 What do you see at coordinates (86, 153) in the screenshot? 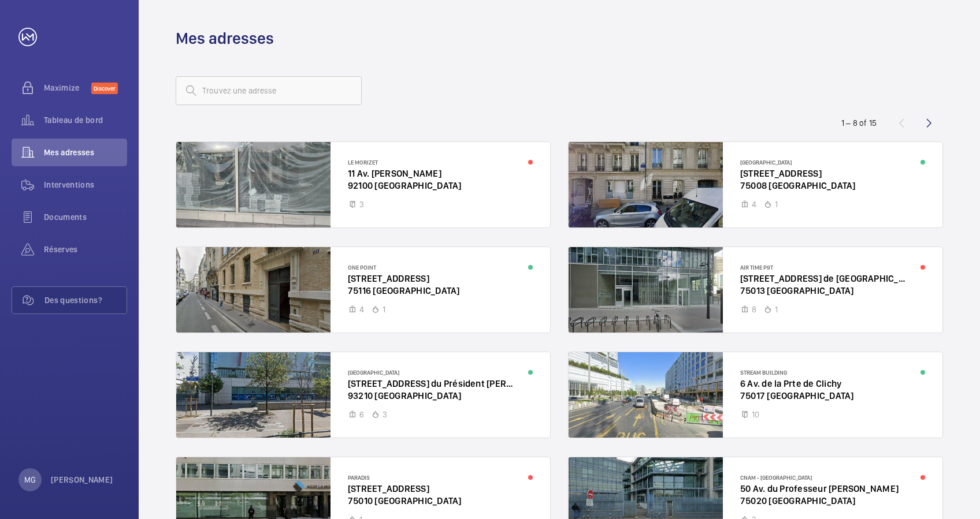
I see `span: Mes adresses` at bounding box center [86, 153].